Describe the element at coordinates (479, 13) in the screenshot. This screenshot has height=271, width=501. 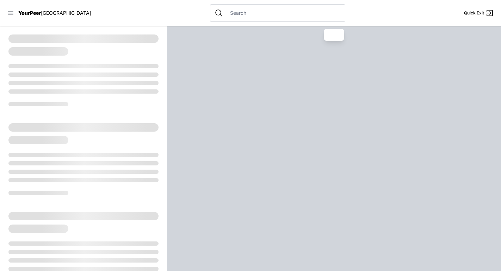
I see `a: Quick Exit` at that location.